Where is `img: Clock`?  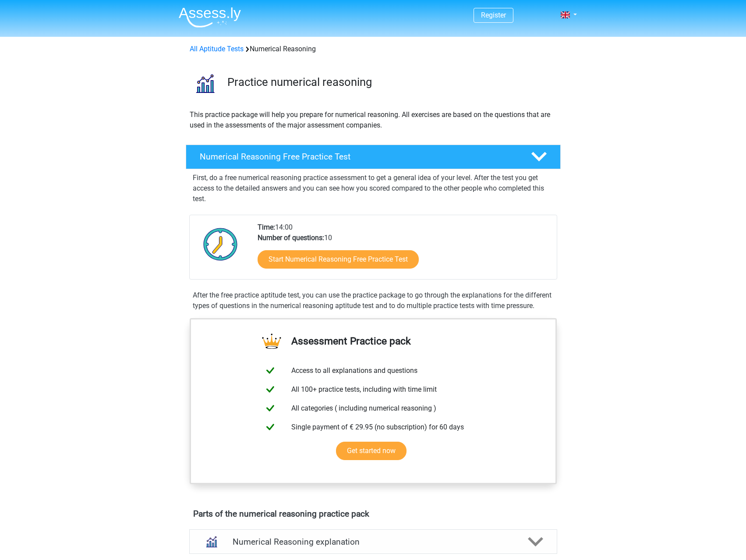 img: Clock is located at coordinates (220, 244).